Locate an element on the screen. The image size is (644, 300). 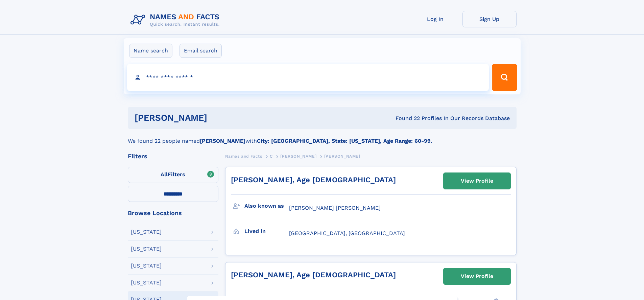
button: Search Button is located at coordinates (504, 77).